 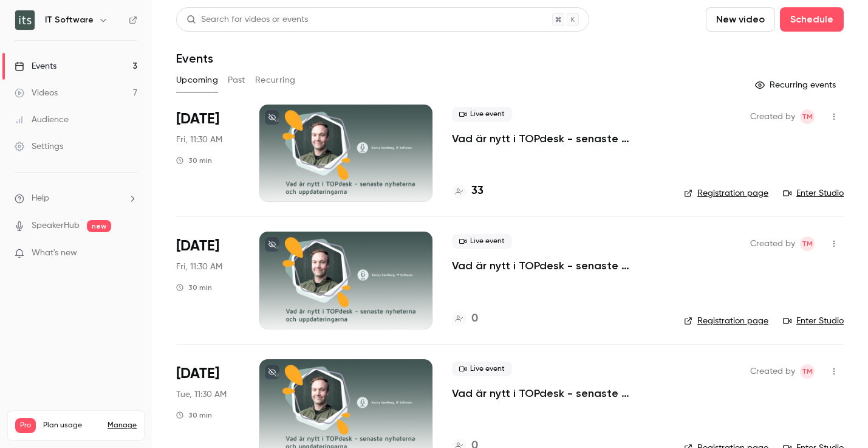 I want to click on li: help-dropdown-opener, so click(x=76, y=198).